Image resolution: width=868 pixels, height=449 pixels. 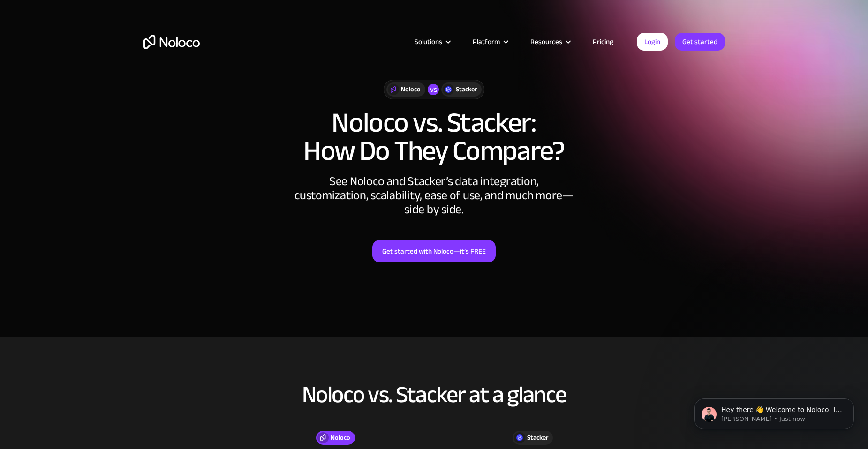 What do you see at coordinates (101, 31) in the screenshot?
I see `p: Hey there 👋 Welcome to Noloco! If you have any questions, just reply to this message. [GEOGRAPHIC...` at bounding box center [101, 31].